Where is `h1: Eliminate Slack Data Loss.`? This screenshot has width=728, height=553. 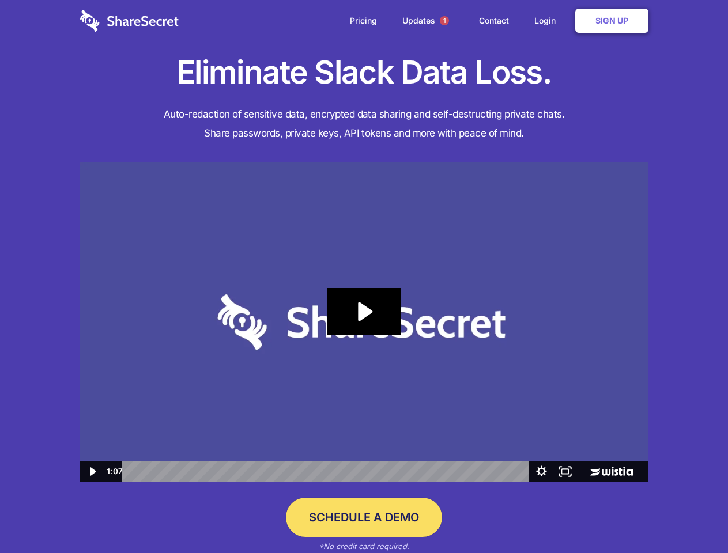
h1: Eliminate Slack Data Loss. is located at coordinates (364, 73).